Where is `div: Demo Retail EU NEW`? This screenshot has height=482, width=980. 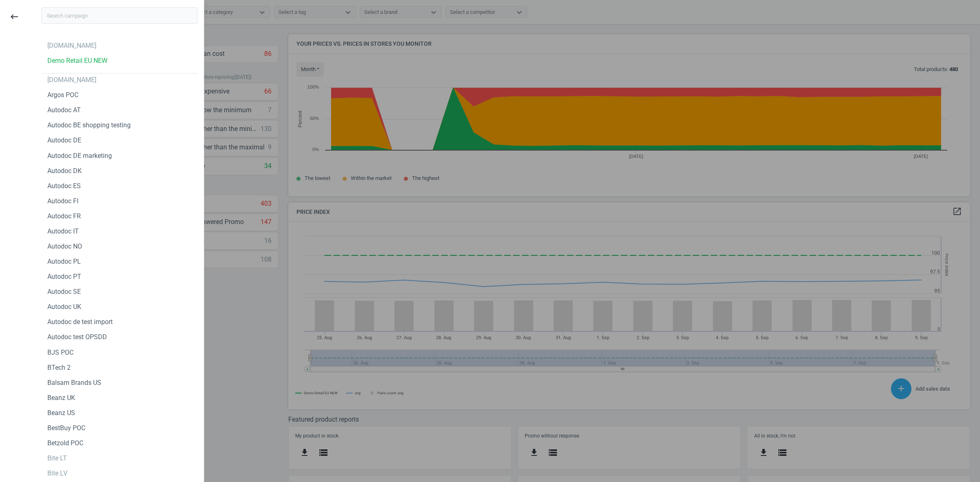 div: Demo Retail EU NEW is located at coordinates (77, 61).